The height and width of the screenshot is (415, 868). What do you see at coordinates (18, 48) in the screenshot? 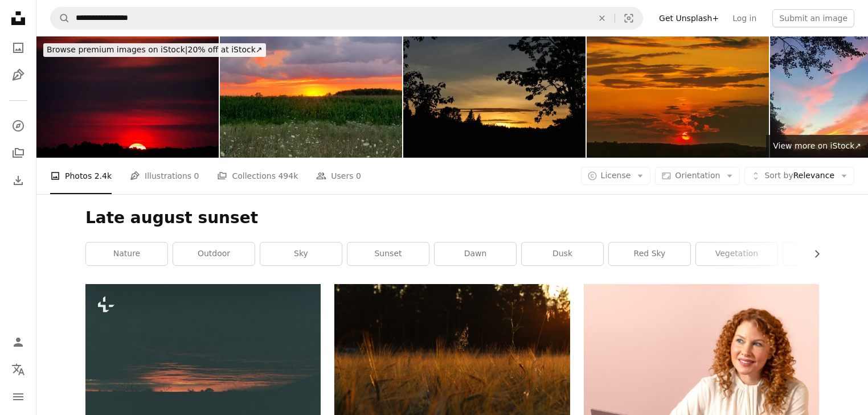
I see `a: Photos` at bounding box center [18, 48].